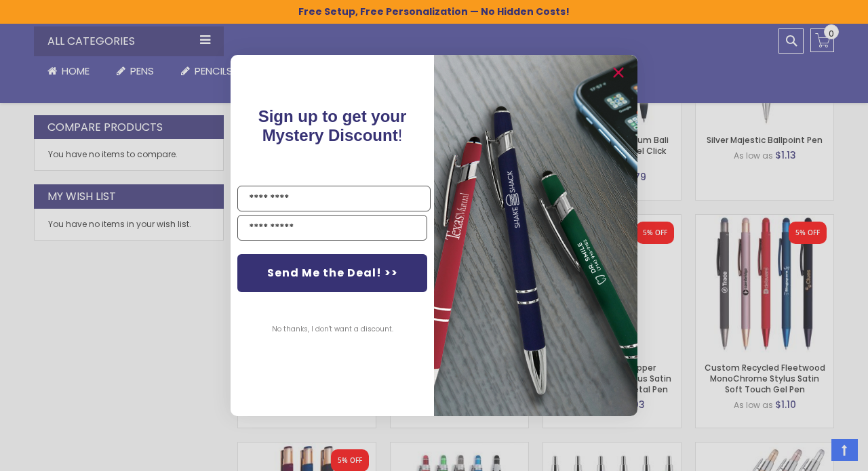 The width and height of the screenshot is (868, 471). Describe the element at coordinates (536, 236) in the screenshot. I see `img: 081b18bf-2f98-4675-a917-09431eb06994.jpeg` at that location.